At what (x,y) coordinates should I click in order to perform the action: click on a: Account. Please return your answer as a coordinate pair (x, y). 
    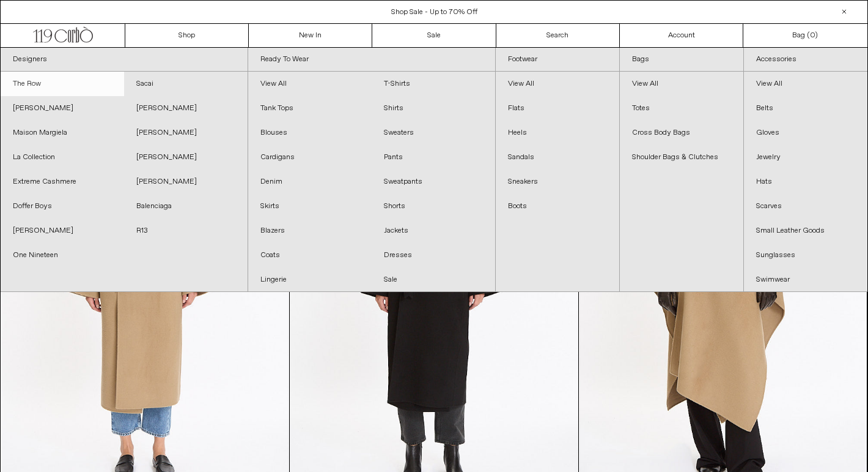
    Looking at the image, I should click on (682, 35).